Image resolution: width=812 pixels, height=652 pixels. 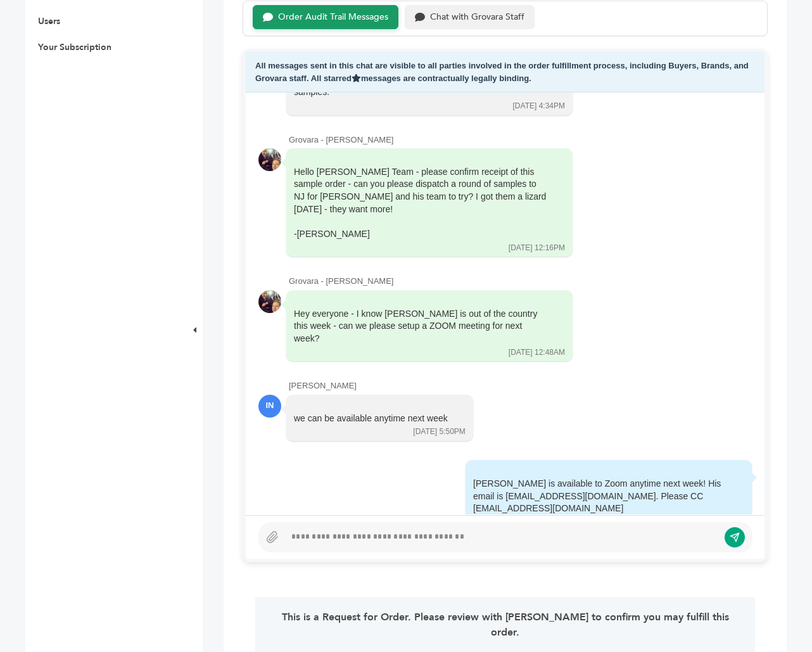 I want to click on a: Your Subscription, so click(x=74, y=47).